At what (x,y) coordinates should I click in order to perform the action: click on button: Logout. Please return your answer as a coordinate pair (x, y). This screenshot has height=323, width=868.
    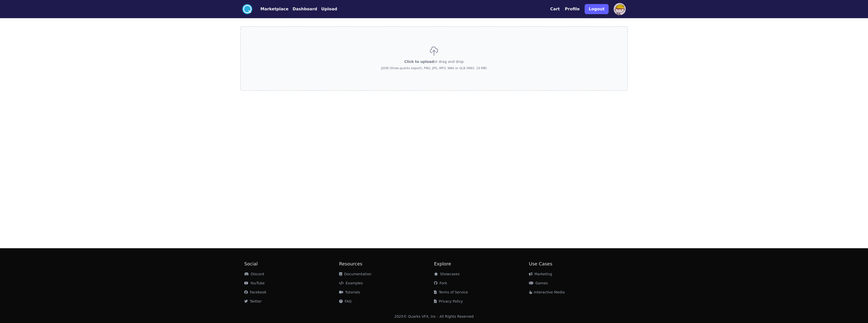
    Looking at the image, I should click on (597, 9).